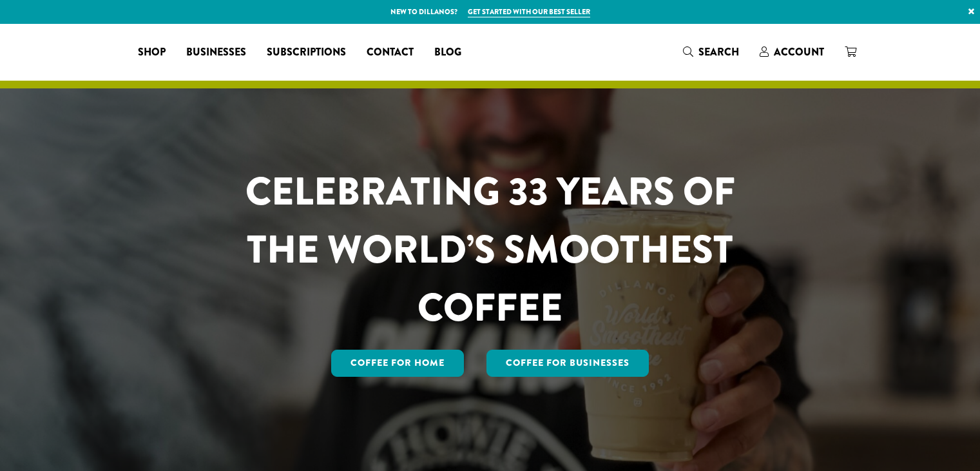 The width and height of the screenshot is (980, 471). Describe the element at coordinates (390, 52) in the screenshot. I see `span: Contact` at that location.